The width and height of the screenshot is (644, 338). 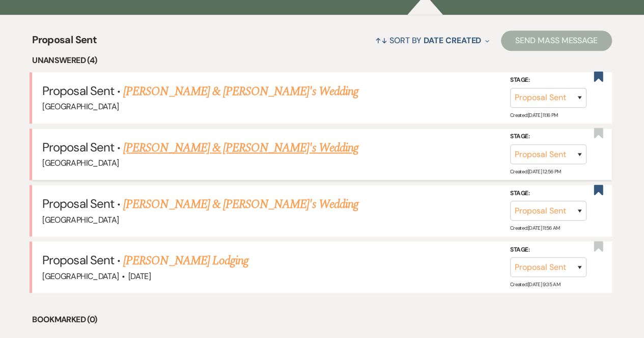 What do you see at coordinates (322, 61) in the screenshot?
I see `li: Unanswered (4)` at bounding box center [322, 61].